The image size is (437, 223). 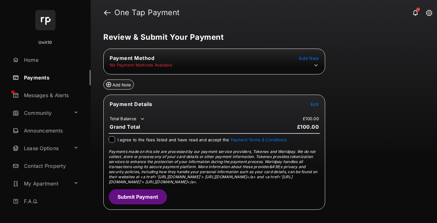 What do you see at coordinates (213, 166) in the screenshot?
I see `span: Payments made on this site are processed by our payment service providers, Tokenex and Worldpay. ...` at bounding box center [213, 166].